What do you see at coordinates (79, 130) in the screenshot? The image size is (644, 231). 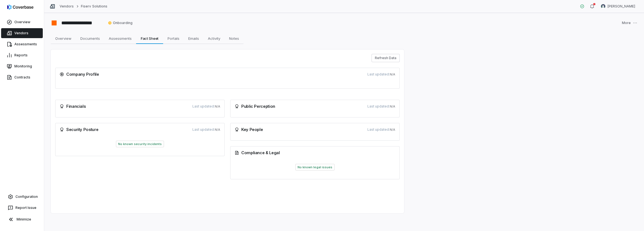 I see `h3: Security Posture` at bounding box center [79, 130].